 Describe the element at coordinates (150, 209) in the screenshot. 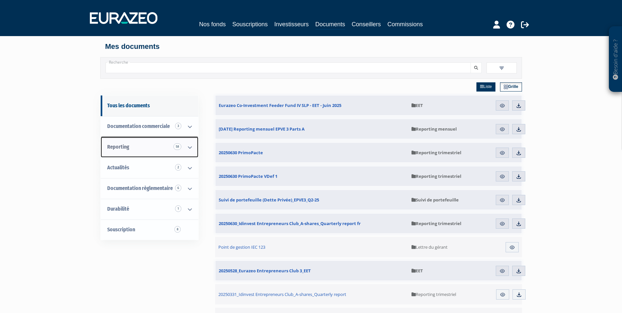

I see `a: Durabilité 1` at that location.